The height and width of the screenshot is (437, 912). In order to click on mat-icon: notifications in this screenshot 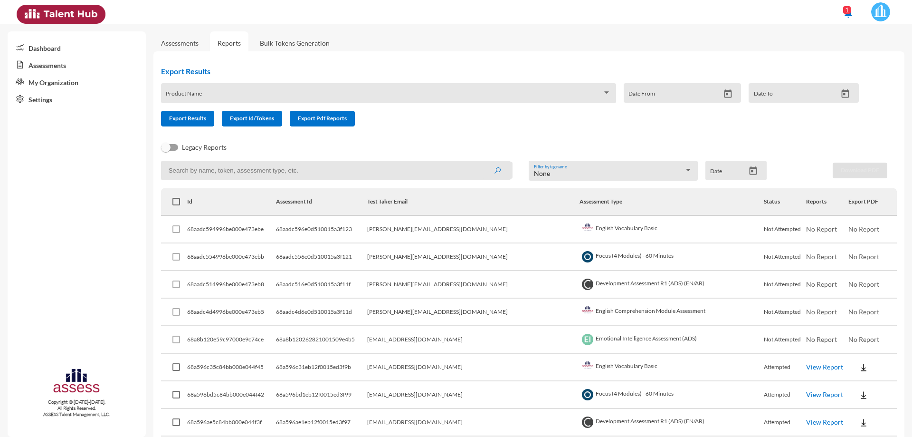, I will do `click(848, 13)`.